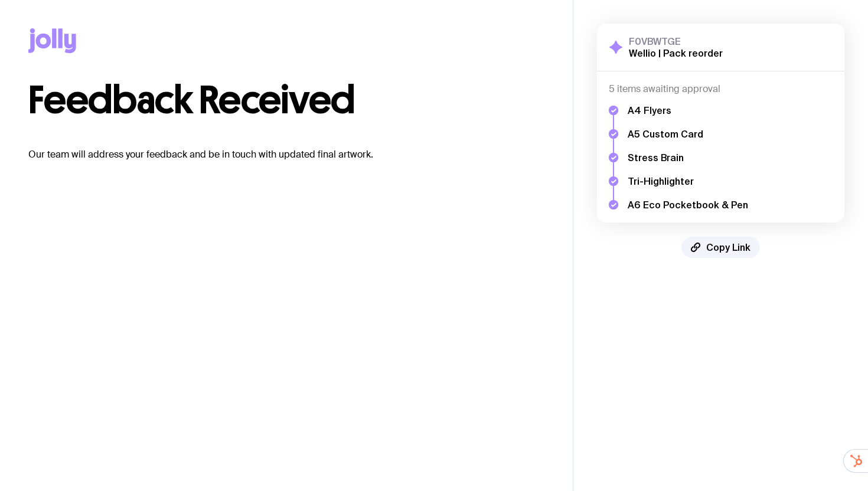  Describe the element at coordinates (688, 111) in the screenshot. I see `h5: A4 Flyers` at that location.